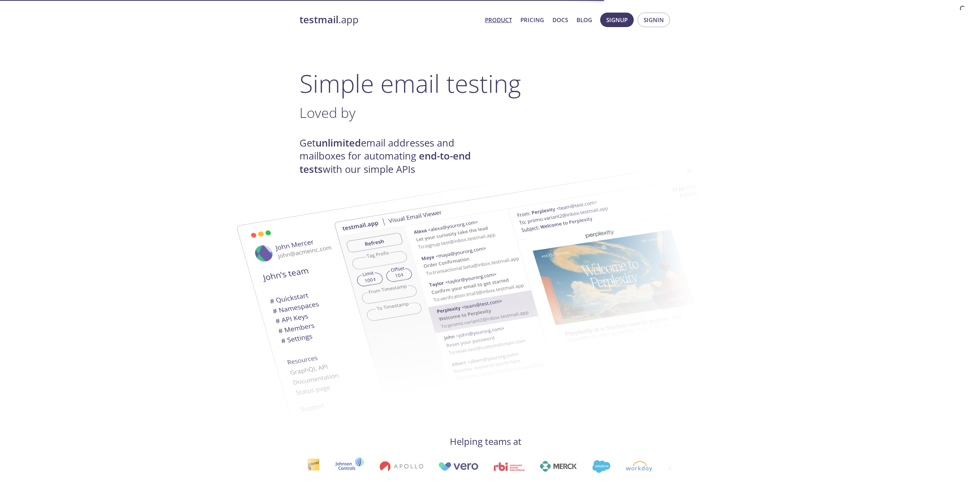  I want to click on span: Loved by, so click(327, 113).